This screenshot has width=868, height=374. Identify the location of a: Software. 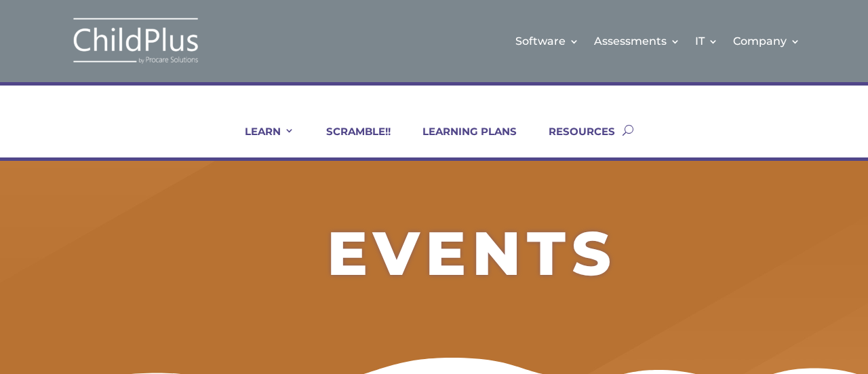
(547, 41).